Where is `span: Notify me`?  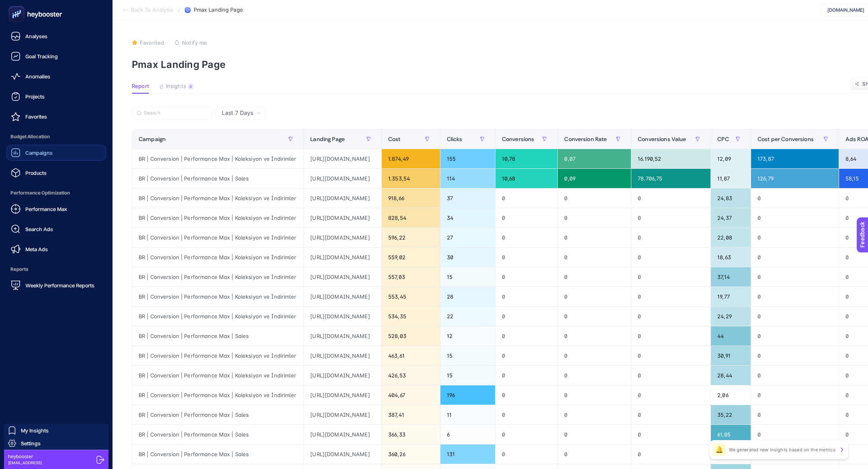
span: Notify me is located at coordinates (195, 43).